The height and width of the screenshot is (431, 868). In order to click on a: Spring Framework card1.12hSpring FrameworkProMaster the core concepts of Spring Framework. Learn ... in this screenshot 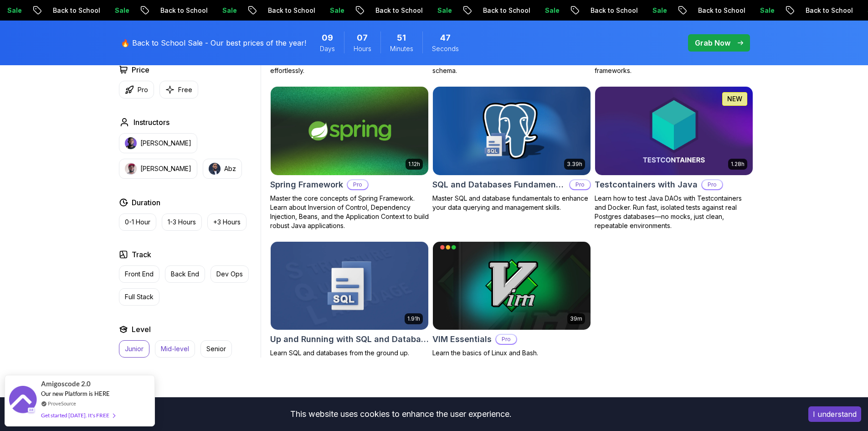, I will do `click(349, 158)`.